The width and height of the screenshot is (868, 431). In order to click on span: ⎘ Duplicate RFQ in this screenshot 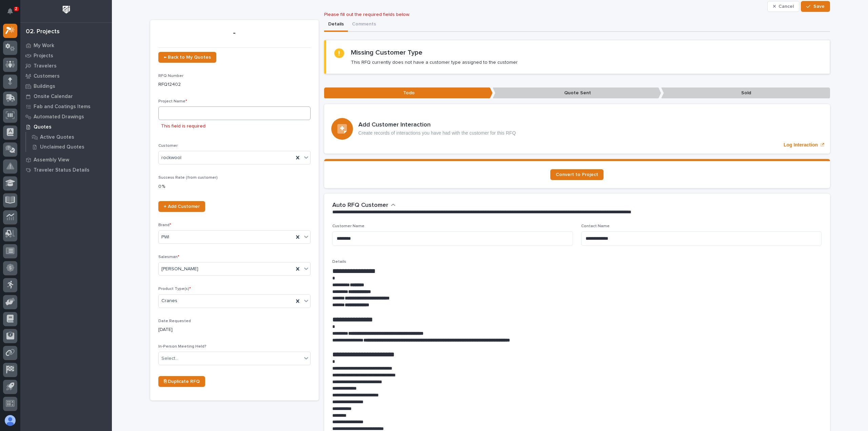, I will do `click(182, 381)`.